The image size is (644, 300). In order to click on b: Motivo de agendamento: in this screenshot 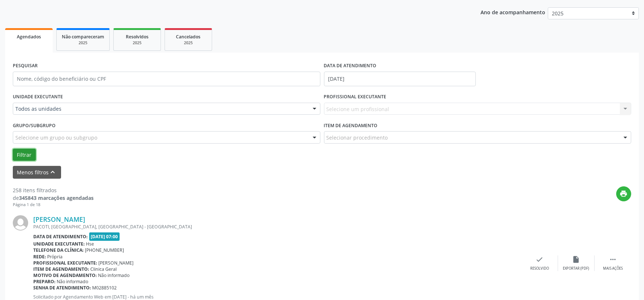, I will do `click(65, 276)`.